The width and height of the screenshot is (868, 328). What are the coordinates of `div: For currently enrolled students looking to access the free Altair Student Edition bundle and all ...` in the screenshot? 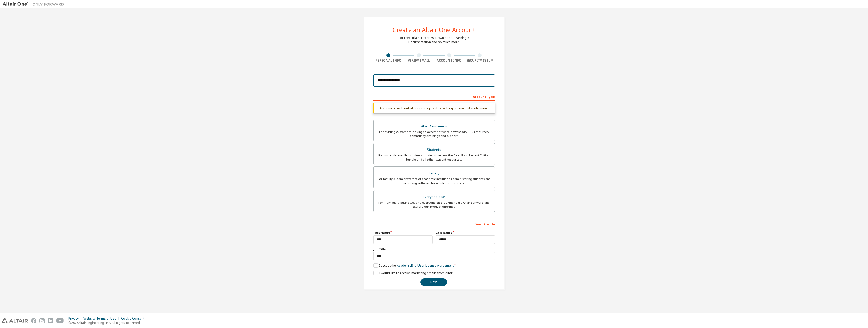 It's located at (434, 158).